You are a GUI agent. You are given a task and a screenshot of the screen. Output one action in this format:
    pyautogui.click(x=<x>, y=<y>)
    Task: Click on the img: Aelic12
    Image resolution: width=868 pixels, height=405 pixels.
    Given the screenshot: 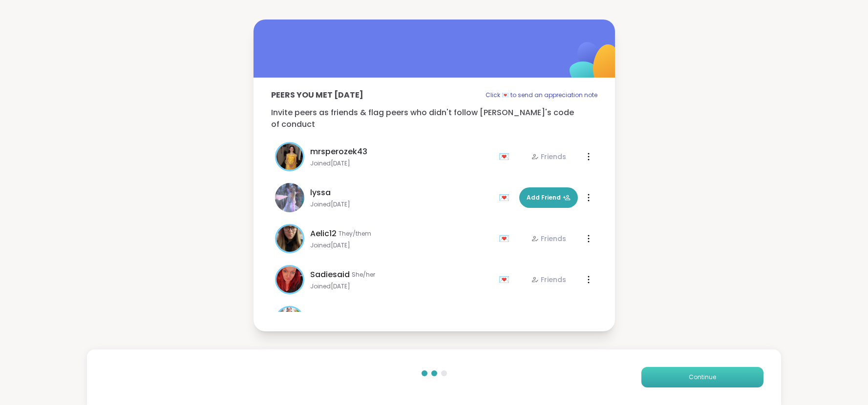 What is the action you would take?
    pyautogui.click(x=290, y=239)
    